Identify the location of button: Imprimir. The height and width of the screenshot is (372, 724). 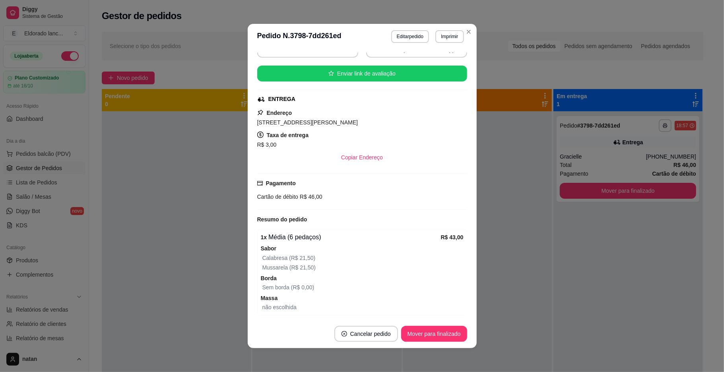
(449, 37).